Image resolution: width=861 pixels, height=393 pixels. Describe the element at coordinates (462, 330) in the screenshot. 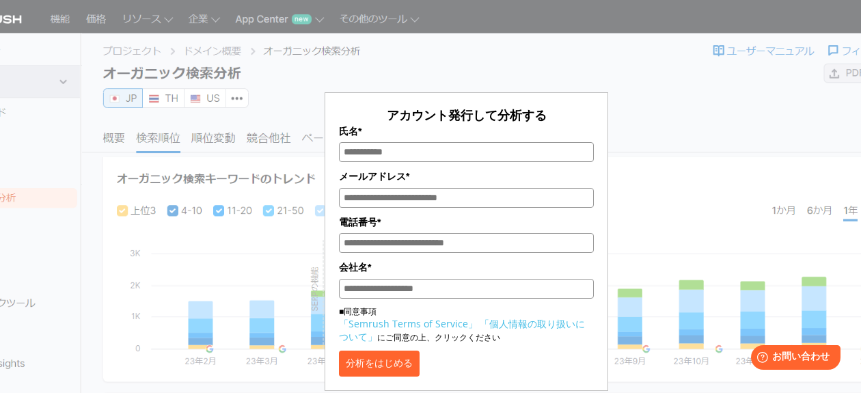

I see `a: 「個人情報の取り扱いについて」` at that location.